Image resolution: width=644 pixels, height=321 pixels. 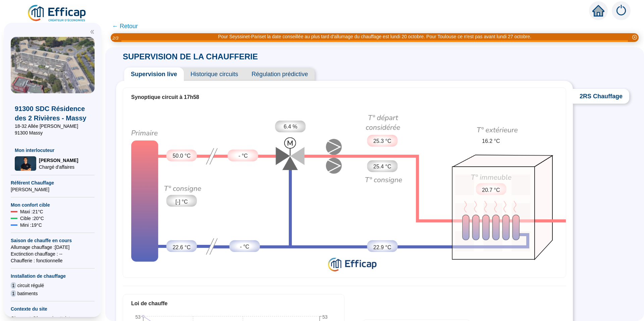 I want to click on span: Saison de chauffe en cours, so click(x=53, y=241).